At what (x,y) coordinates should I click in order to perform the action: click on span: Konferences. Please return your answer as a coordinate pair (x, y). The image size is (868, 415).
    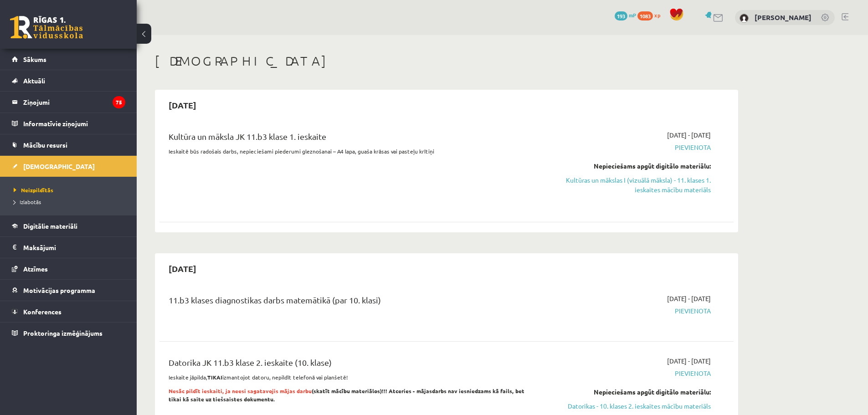
    Looking at the image, I should click on (42, 311).